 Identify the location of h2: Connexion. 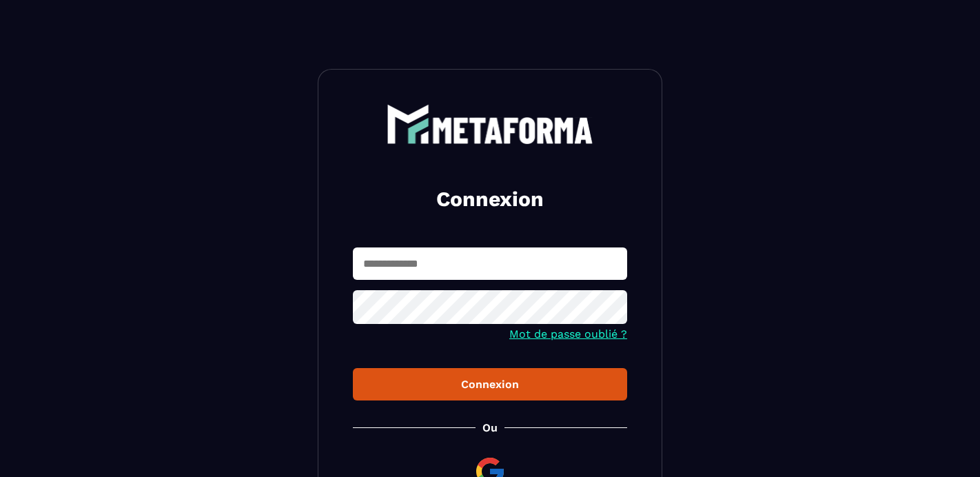
(490, 199).